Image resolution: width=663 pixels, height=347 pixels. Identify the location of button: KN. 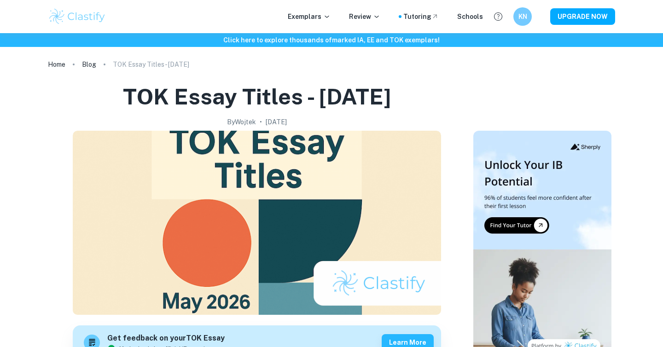
(523, 17).